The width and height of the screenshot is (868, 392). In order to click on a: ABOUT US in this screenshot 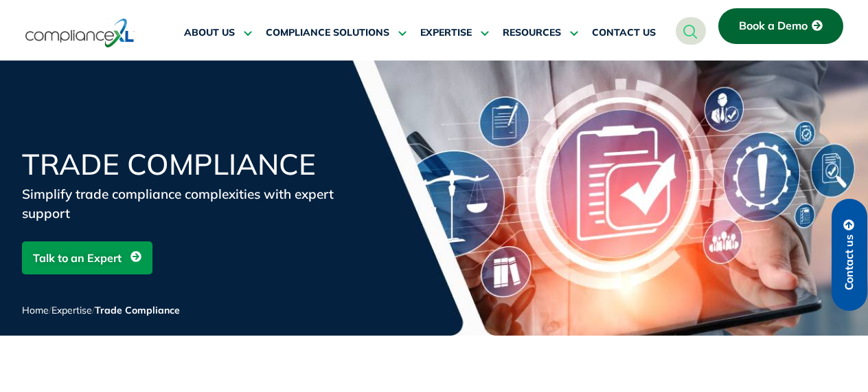, I will do `click(218, 33)`.